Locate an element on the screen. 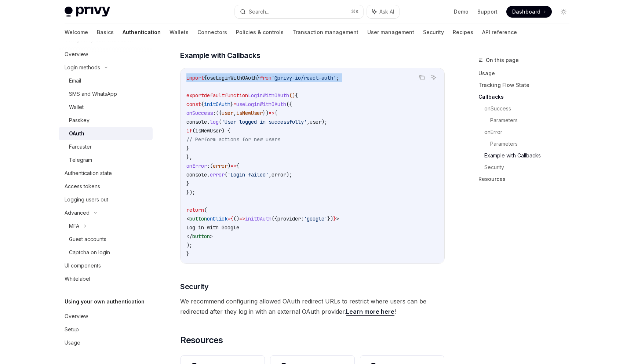 Image resolution: width=634 pixels, height=364 pixels. div: UI components is located at coordinates (82, 265).